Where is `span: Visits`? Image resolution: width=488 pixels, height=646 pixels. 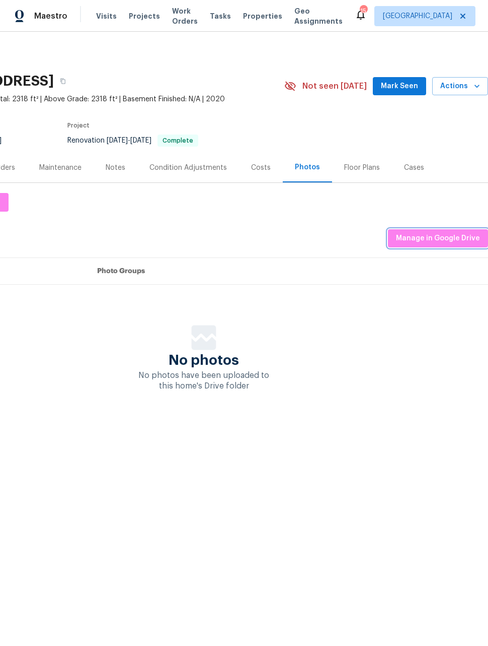
span: Visits is located at coordinates (106, 16).